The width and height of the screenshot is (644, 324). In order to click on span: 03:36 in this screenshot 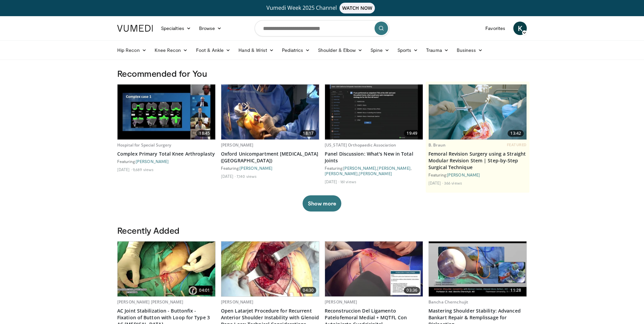, I will do `click(412, 290)`.